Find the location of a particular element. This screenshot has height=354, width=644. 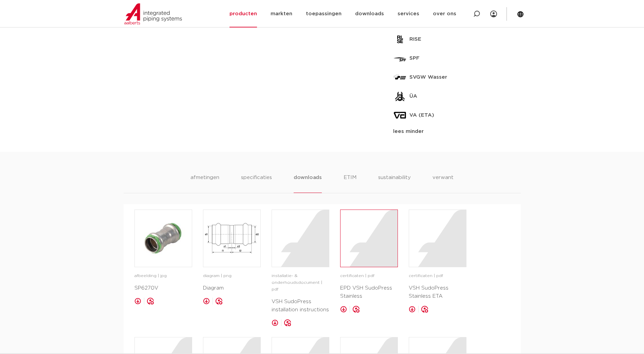

p: RISE is located at coordinates (415, 39).